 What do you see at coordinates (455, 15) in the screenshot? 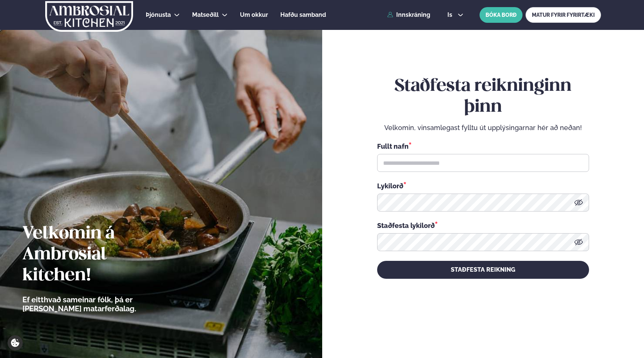
I see `button: is` at bounding box center [455, 15].